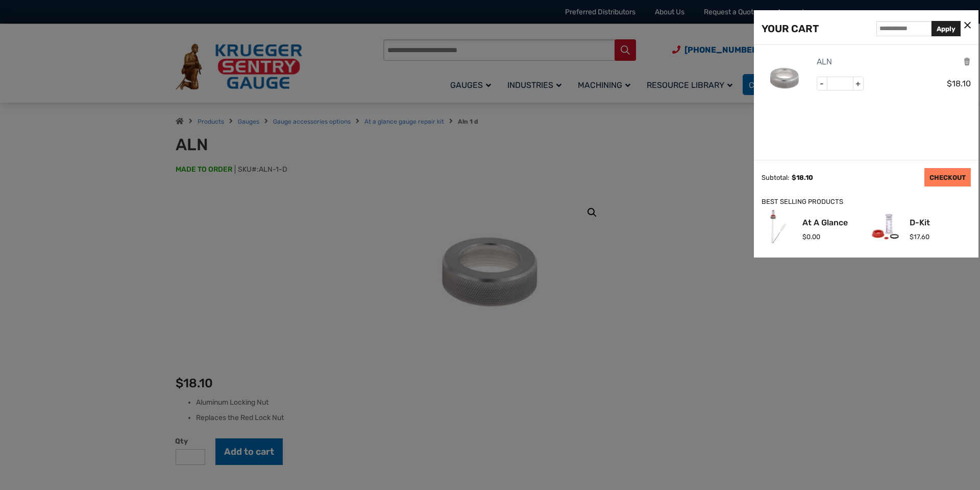 The height and width of the screenshot is (490, 980). What do you see at coordinates (919, 236) in the screenshot?
I see `span: 17.60` at bounding box center [919, 236].